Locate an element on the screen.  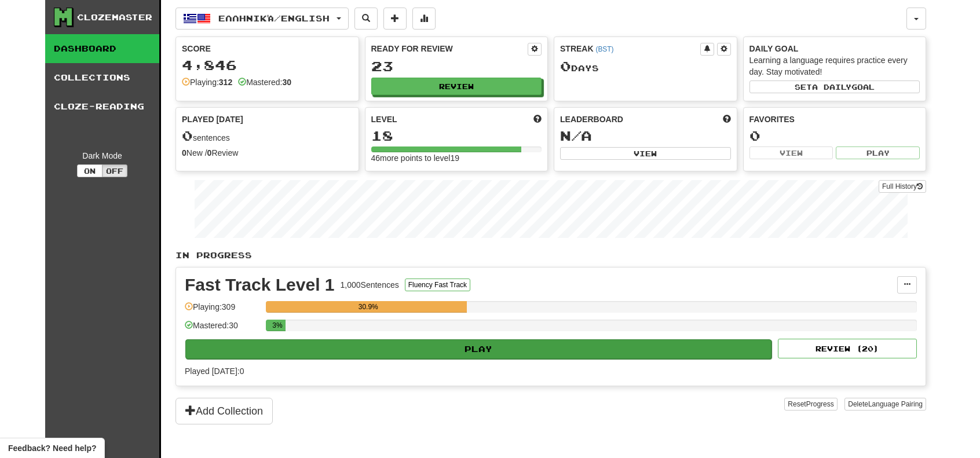
div: Learning a language requires practice every day. Stay motivated! is located at coordinates (835, 66).